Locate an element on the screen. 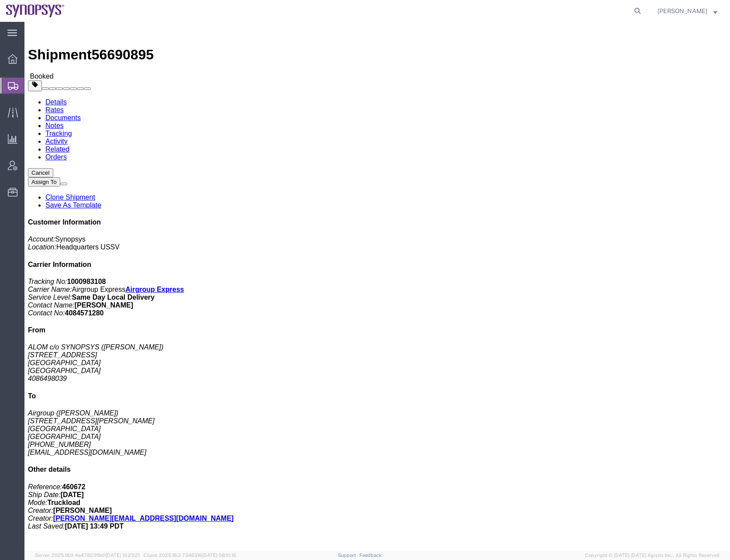 The width and height of the screenshot is (730, 560). span: Rafael Chacon is located at coordinates (682, 11).